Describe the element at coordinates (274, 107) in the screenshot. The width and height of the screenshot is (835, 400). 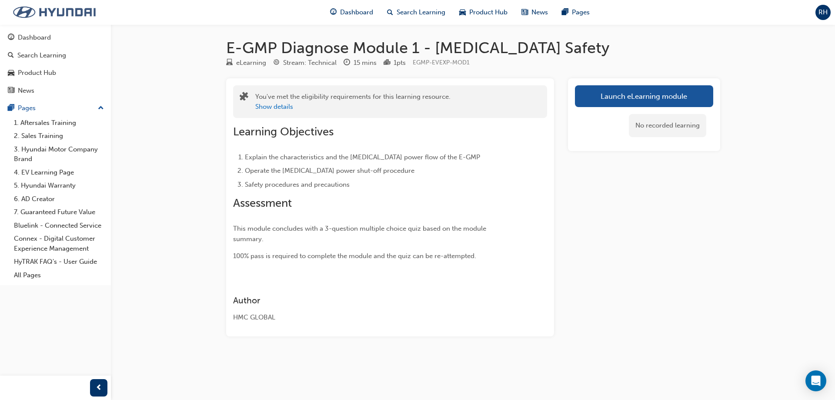
I see `button: Show details` at that location.